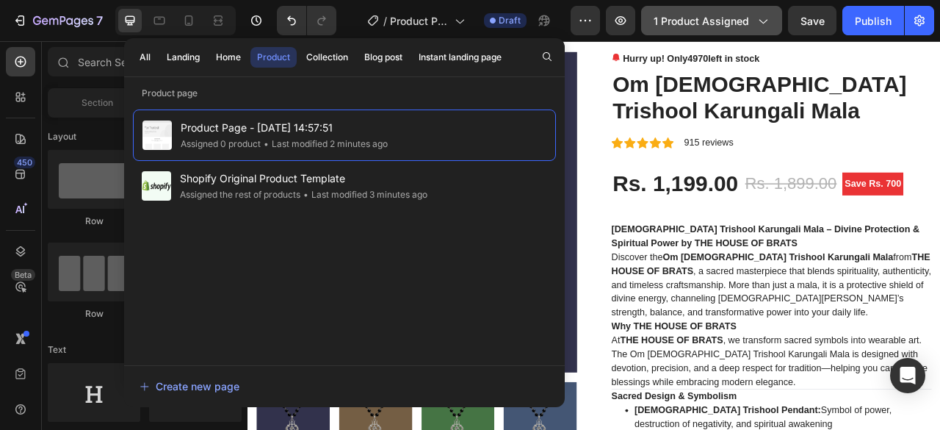 The image size is (940, 430). Describe the element at coordinates (220, 144) in the screenshot. I see `div: Assigned 0 product` at that location.